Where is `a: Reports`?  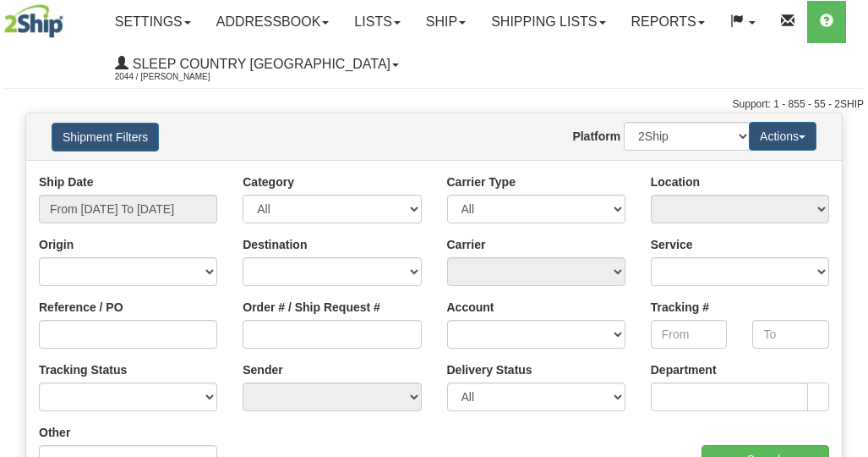
a: Reports is located at coordinates (668, 22).